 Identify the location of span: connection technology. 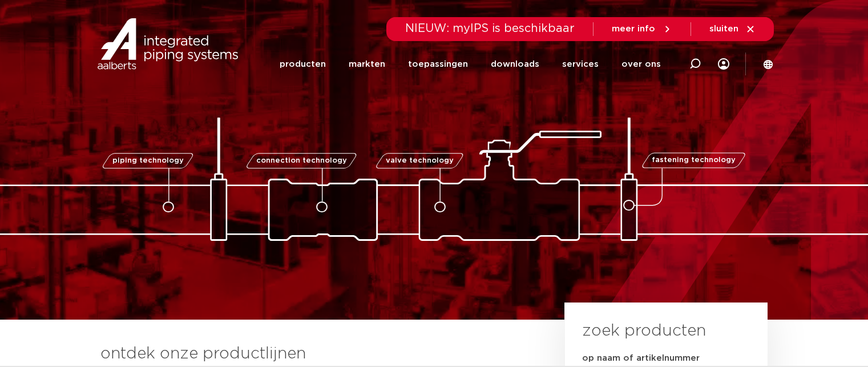
(301, 160).